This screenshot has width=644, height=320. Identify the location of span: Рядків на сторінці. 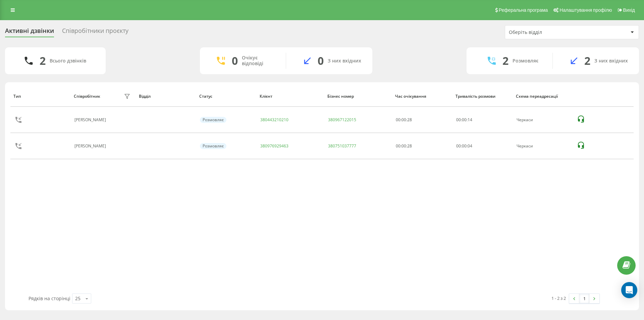
(49, 298).